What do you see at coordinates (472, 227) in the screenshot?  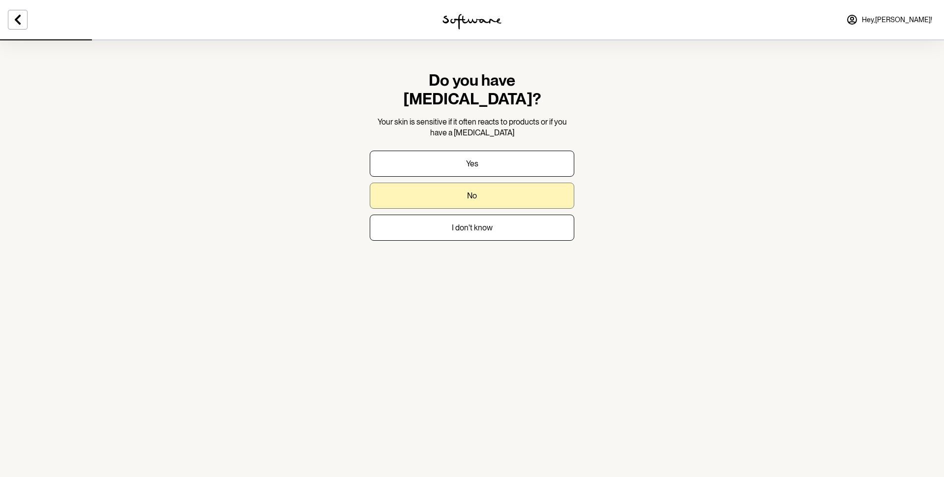 I see `button: I don't know` at bounding box center [472, 227].